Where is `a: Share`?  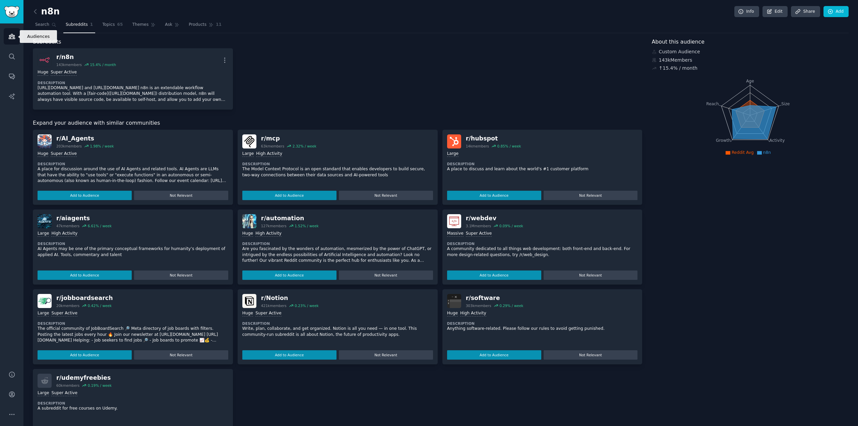
a: Share is located at coordinates (805, 12).